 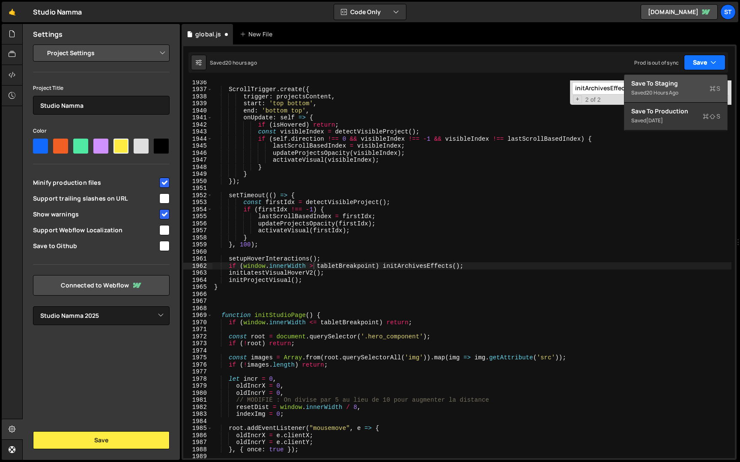 What do you see at coordinates (198, 182) in the screenshot?
I see `div: 1950` at bounding box center [198, 182].